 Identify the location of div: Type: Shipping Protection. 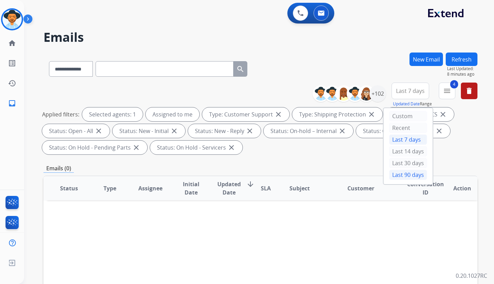
(338, 114).